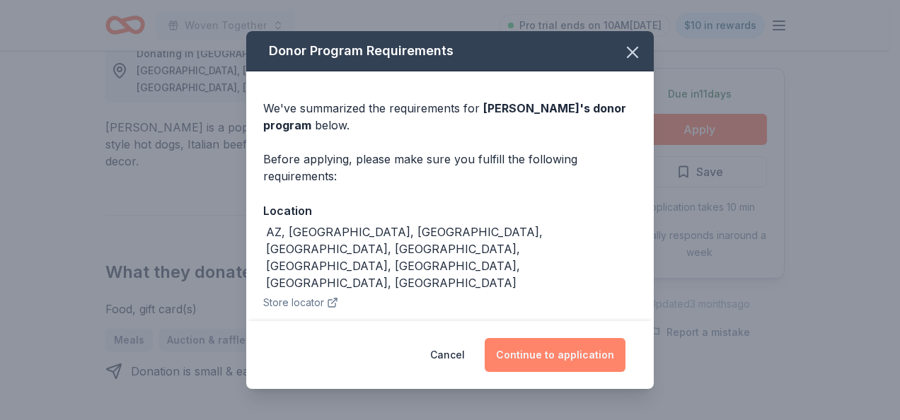 The image size is (900, 420). Describe the element at coordinates (554, 355) in the screenshot. I see `button: Continue to application` at that location.